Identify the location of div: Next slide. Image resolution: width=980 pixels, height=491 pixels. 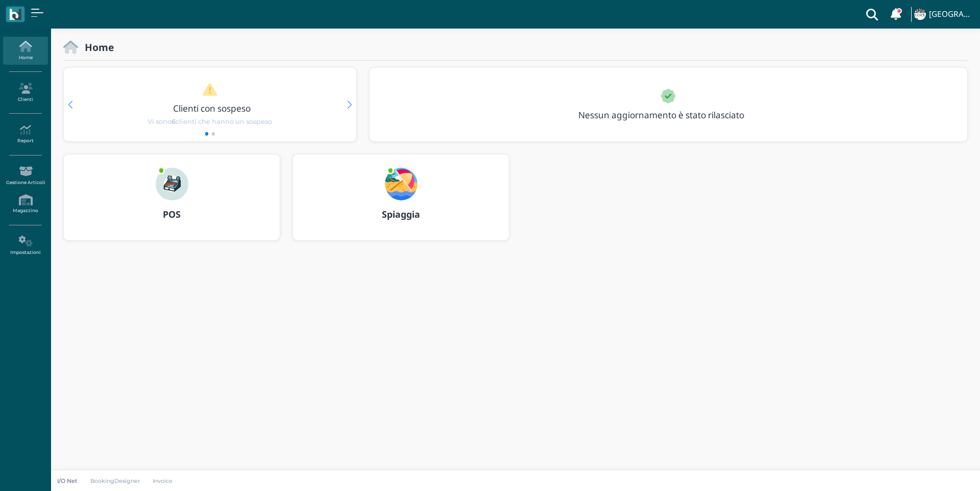
(349, 104).